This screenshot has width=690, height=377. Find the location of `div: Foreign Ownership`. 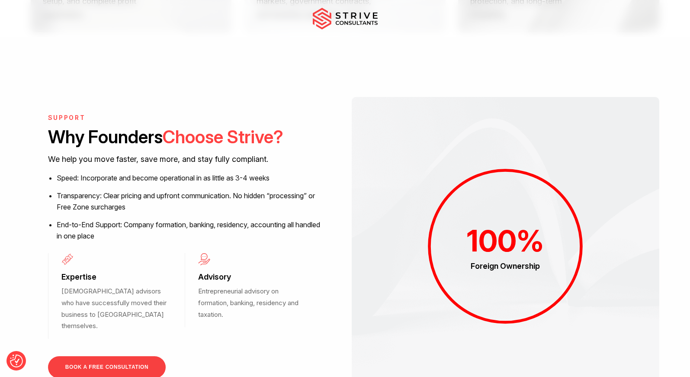

div: Foreign Ownership is located at coordinates (505, 266).